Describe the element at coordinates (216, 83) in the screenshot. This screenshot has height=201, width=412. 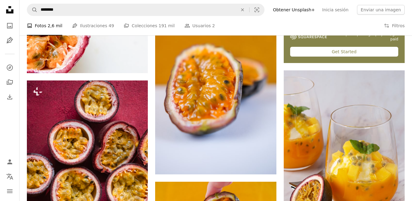
I see `a: fruta naranja en rodajas sobre superficie blanca` at that location.